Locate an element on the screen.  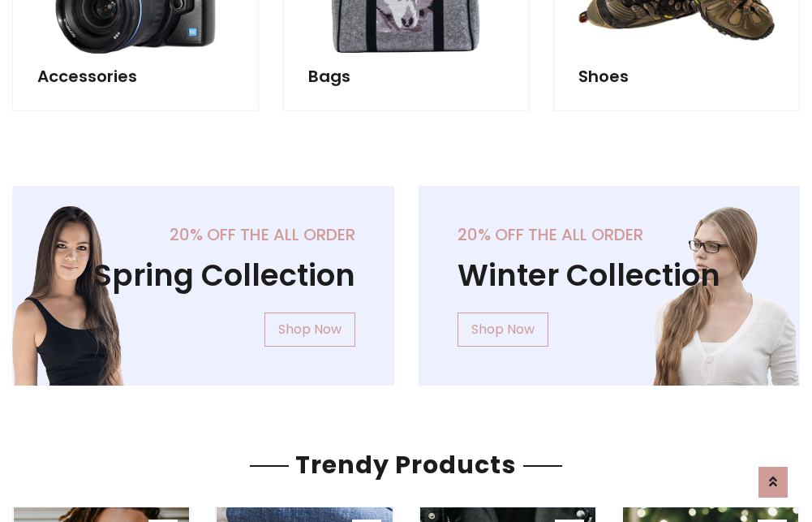
h5: Bags is located at coordinates (406, 76).